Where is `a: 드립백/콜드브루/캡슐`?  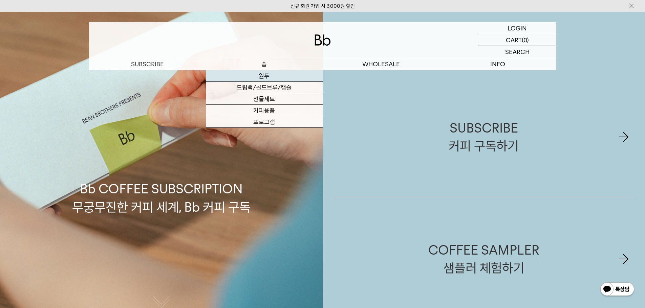
a: 드립백/콜드브루/캡슐 is located at coordinates (264, 88).